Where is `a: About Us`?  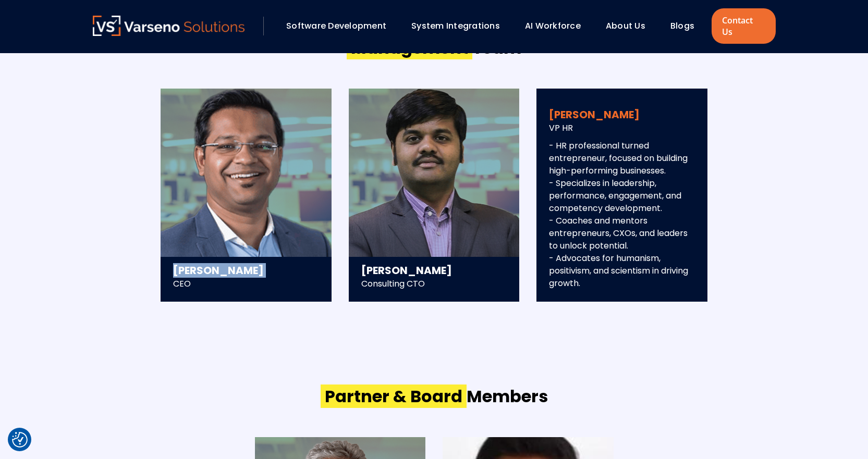 a: About Us is located at coordinates (626, 26).